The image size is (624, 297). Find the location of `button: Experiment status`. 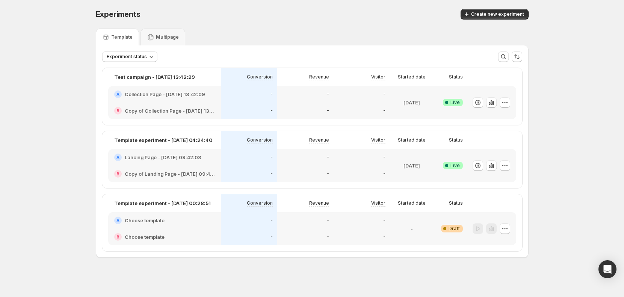

button: Experiment status is located at coordinates (130, 57).